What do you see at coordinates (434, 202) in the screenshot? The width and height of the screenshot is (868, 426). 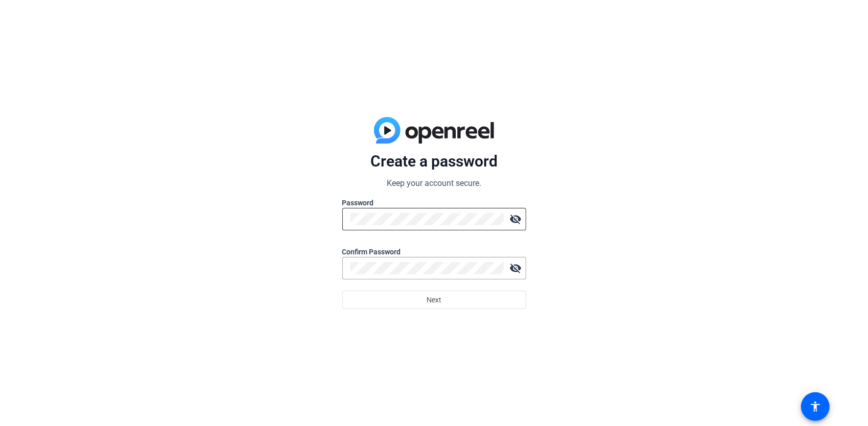 I see `label: Password` at bounding box center [434, 202].